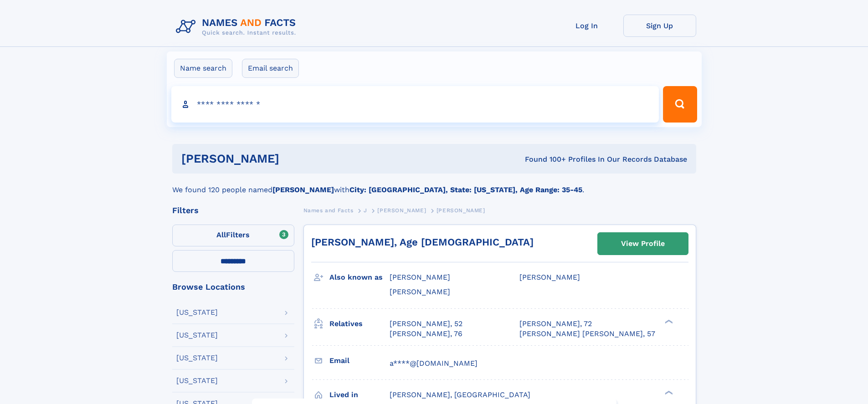 Image resolution: width=868 pixels, height=404 pixels. I want to click on span: All, so click(221, 234).